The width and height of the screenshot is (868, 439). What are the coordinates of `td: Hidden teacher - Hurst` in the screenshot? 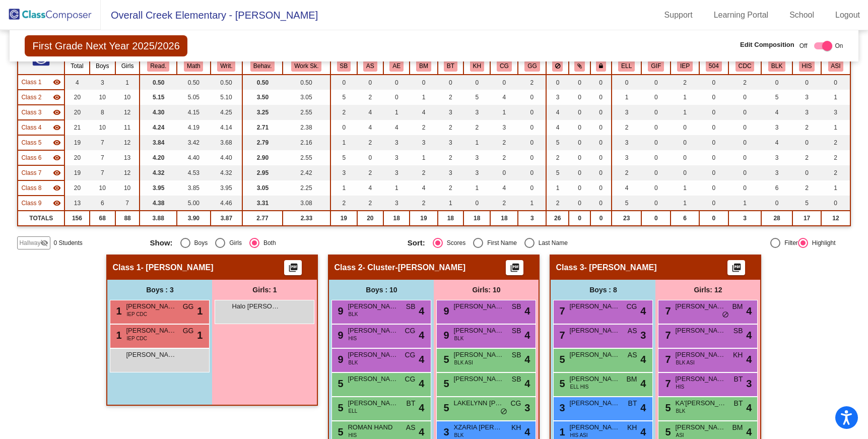 It's located at (41, 173).